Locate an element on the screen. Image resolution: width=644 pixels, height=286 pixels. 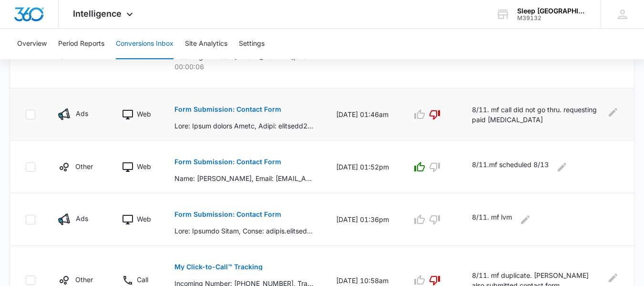
button: My Click-to-Call™ Tracking is located at coordinates (218, 267).